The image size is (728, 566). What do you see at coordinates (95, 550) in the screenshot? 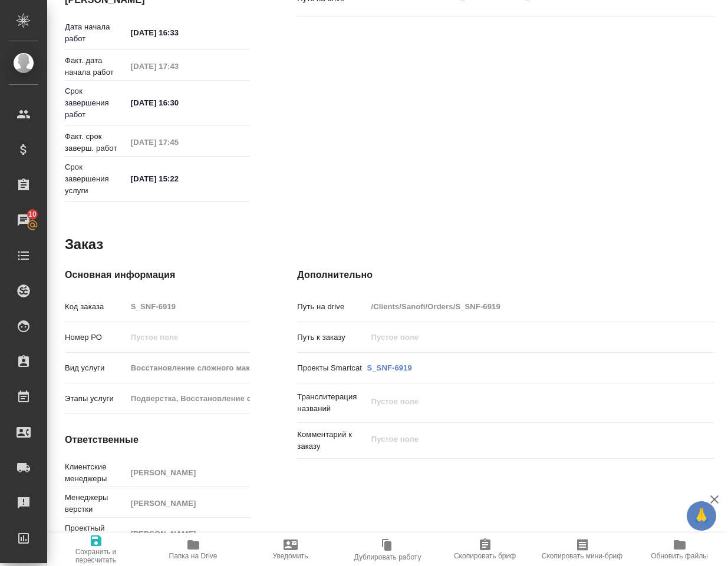
I see `button: Сохранить и пересчитать` at bounding box center [95, 550].